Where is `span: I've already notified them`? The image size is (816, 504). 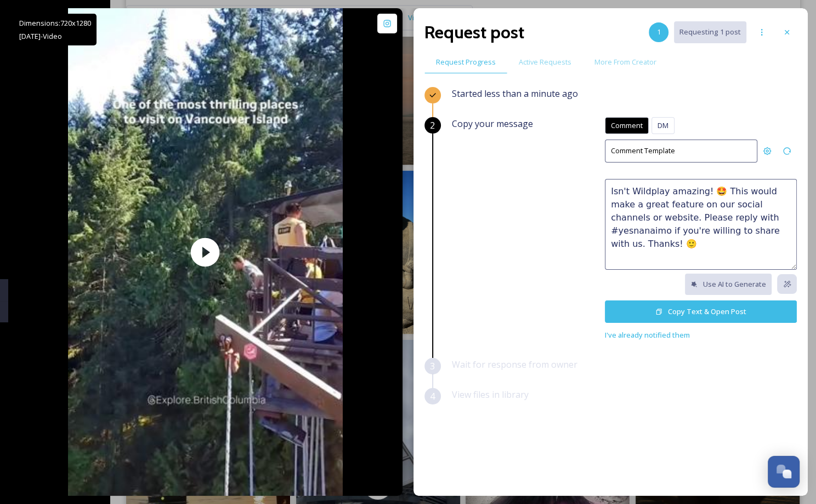
span: I've already notified them is located at coordinates (647, 335).